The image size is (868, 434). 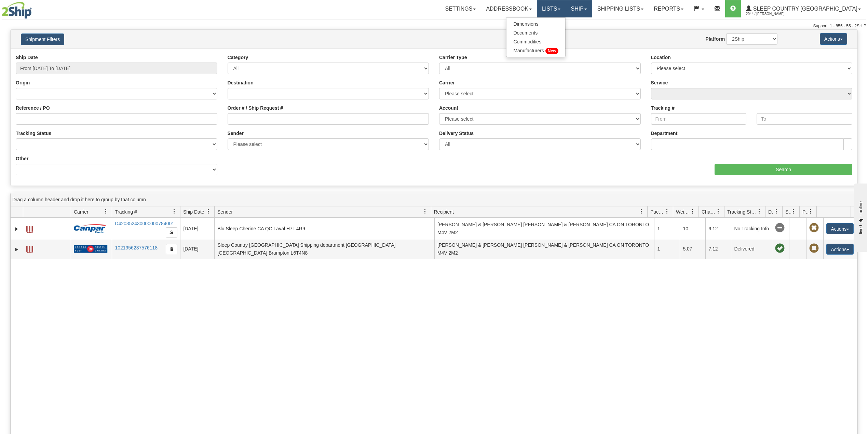 What do you see at coordinates (780, 228) in the screenshot?
I see `span: No Tracking Info` at bounding box center [780, 228].